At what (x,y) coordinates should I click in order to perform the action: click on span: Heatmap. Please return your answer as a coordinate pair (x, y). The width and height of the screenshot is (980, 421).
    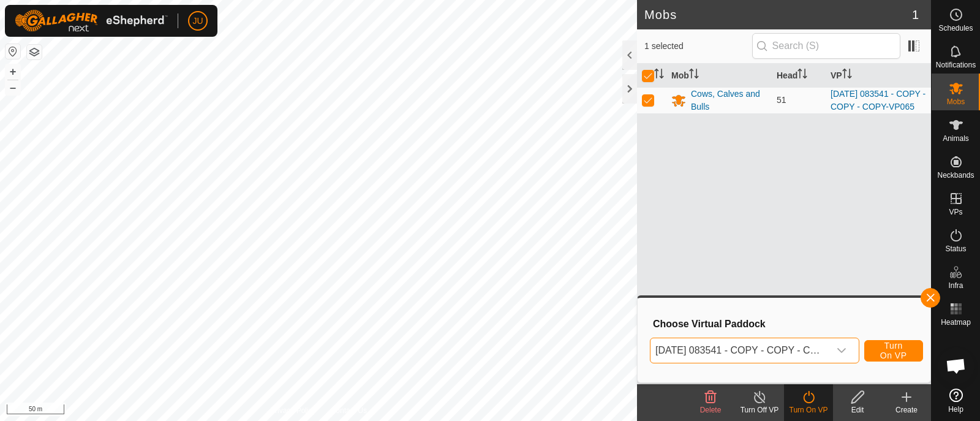
    Looking at the image, I should click on (956, 322).